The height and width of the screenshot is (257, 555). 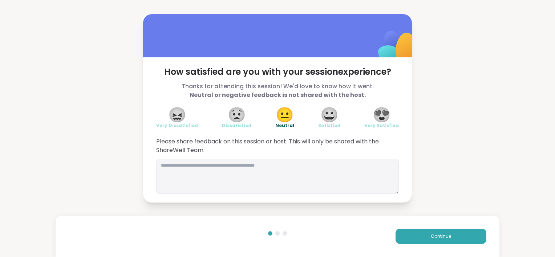 I want to click on span: Neutral, so click(x=285, y=126).